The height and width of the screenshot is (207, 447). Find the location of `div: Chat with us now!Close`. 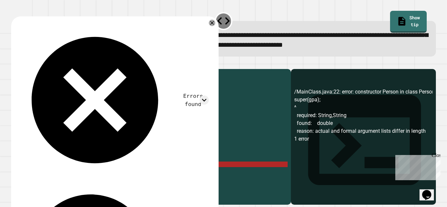

div: Chat with us now!Close is located at coordinates (24, 22).